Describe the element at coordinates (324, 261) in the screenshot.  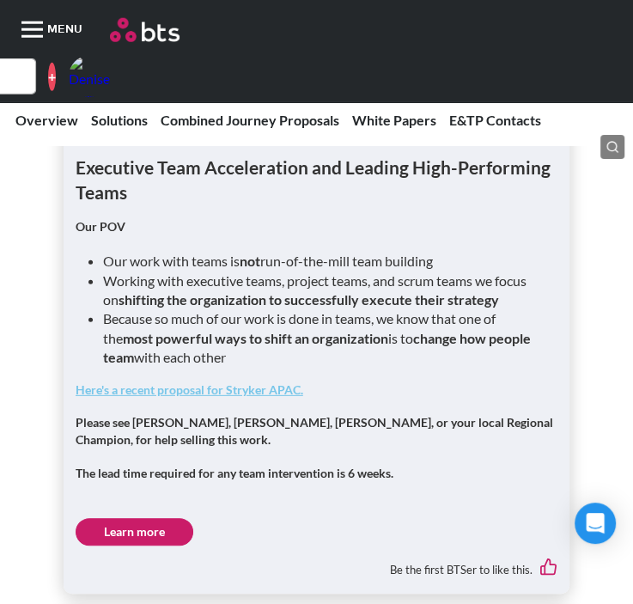
I see `li: Our work with teams is run-of-the-mill team building` at that location.